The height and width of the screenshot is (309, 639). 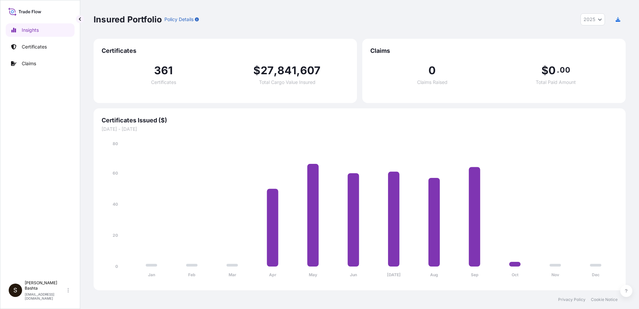 I want to click on a: Claims, so click(x=40, y=63).